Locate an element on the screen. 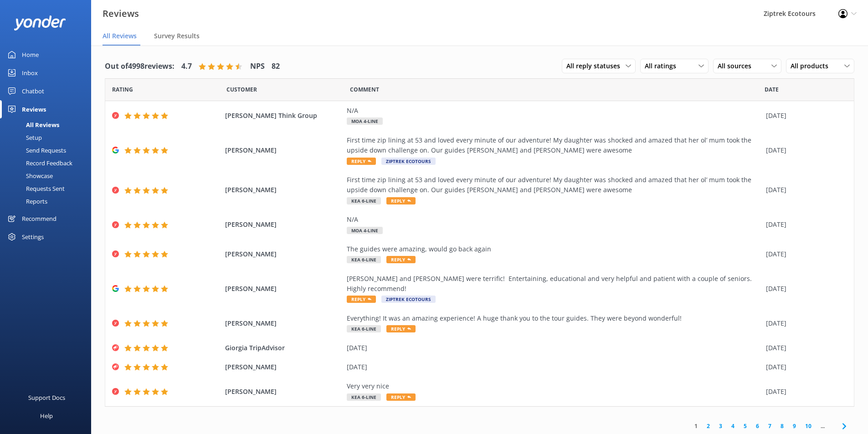 This screenshot has height=434, width=868. div: Record Feedback is located at coordinates (39, 163).